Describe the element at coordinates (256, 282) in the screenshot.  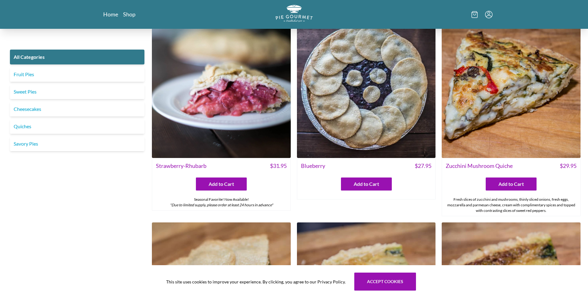
I see `span: This site uses cookies to improve your experience. By clicking, you agree to our Privacy Policy.` at that location.